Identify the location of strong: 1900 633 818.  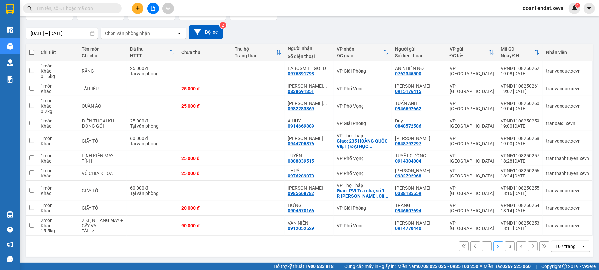
(319, 266).